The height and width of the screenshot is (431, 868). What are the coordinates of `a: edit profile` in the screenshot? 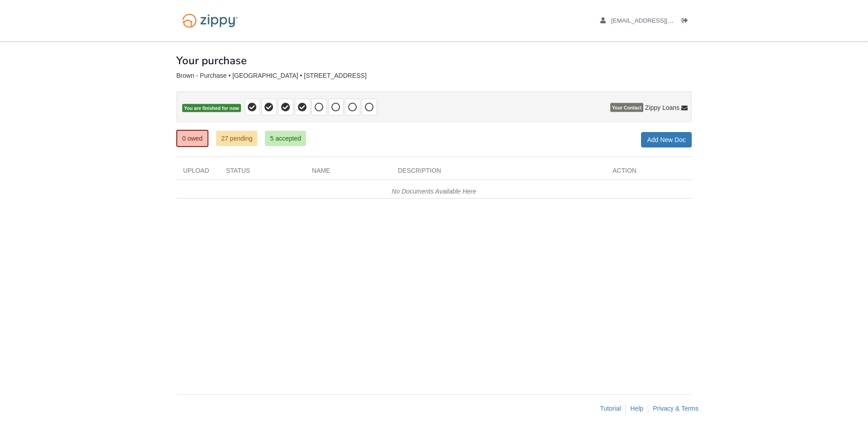 It's located at (657, 22).